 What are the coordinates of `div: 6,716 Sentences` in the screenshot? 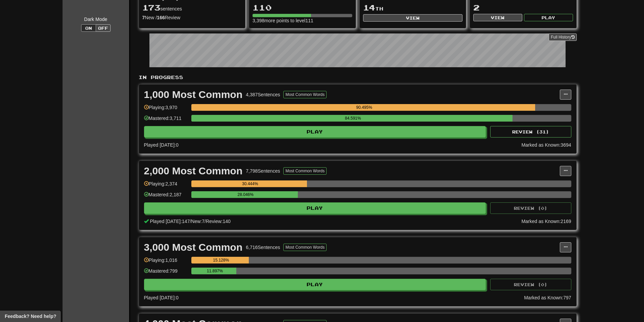 It's located at (263, 247).